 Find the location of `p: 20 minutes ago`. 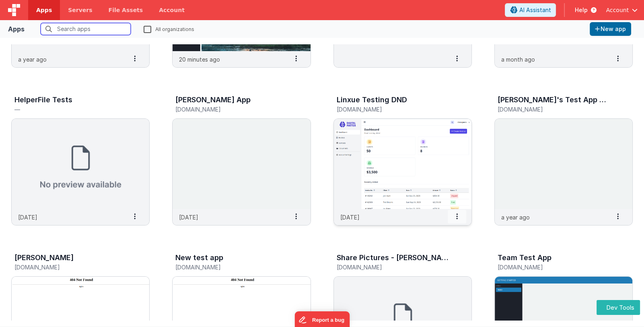

p: 20 minutes ago is located at coordinates (200, 59).